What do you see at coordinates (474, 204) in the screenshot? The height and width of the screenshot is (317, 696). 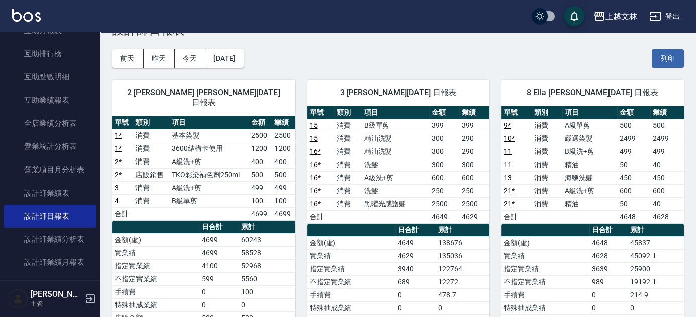 I see `td: 2500` at bounding box center [474, 204].